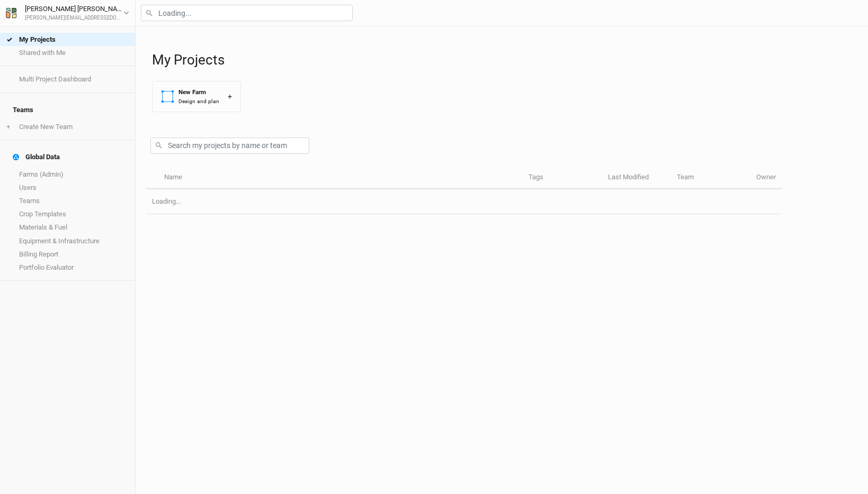 The height and width of the screenshot is (494, 868). What do you see at coordinates (562, 178) in the screenshot?
I see `th: Tags` at bounding box center [562, 178].